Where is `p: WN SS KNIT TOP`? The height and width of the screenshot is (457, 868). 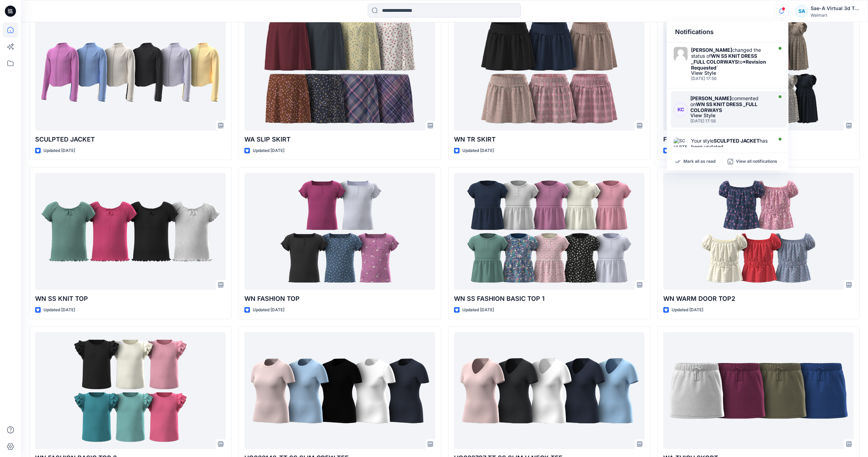 p: WN SS KNIT TOP is located at coordinates (131, 299).